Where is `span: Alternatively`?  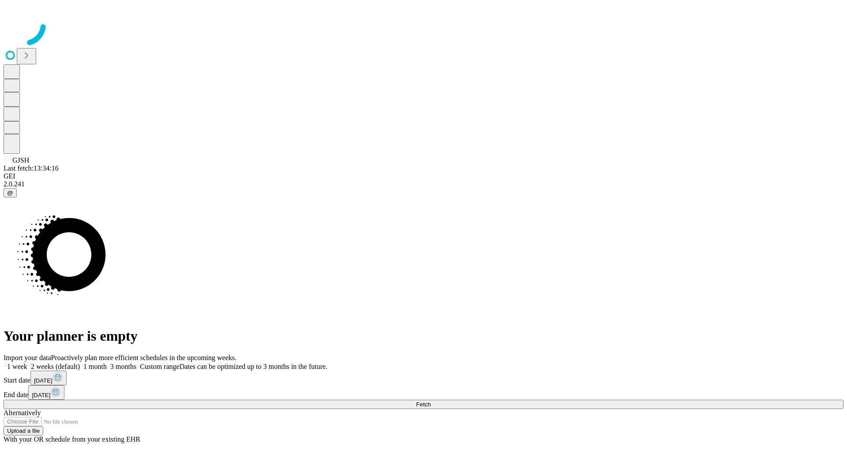
span: Alternatively is located at coordinates (22, 413).